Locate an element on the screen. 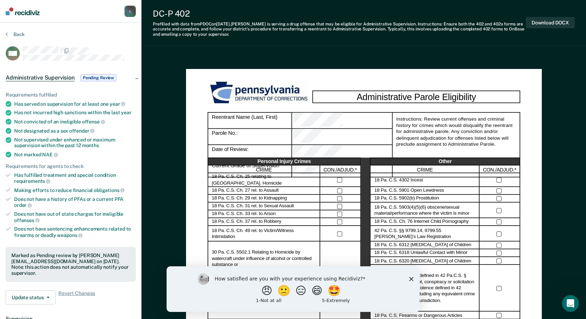  div: Requirements fulfilled is located at coordinates (71, 95).